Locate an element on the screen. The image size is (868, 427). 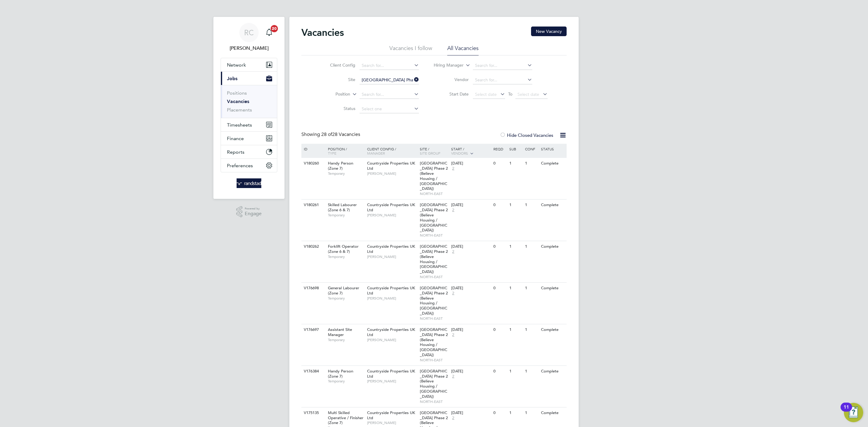
span: Rebecca Cahill is located at coordinates (249, 48).